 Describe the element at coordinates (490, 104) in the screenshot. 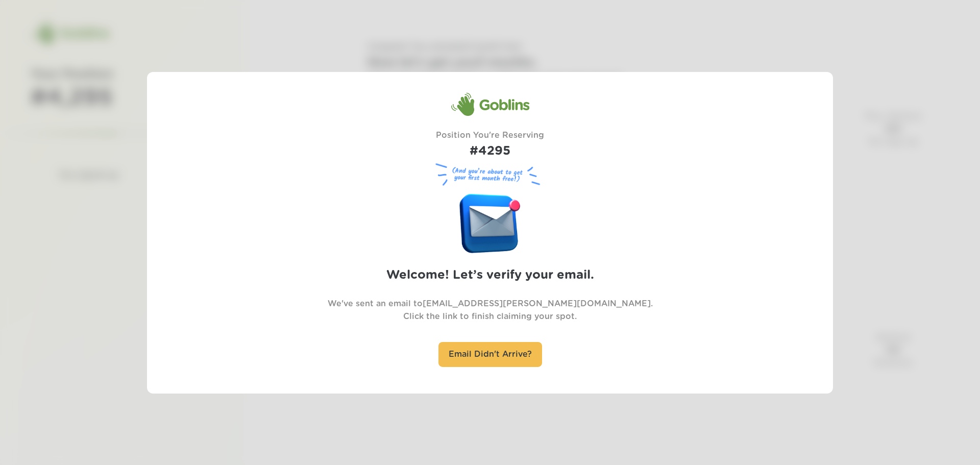

I see `div: Goblins` at that location.